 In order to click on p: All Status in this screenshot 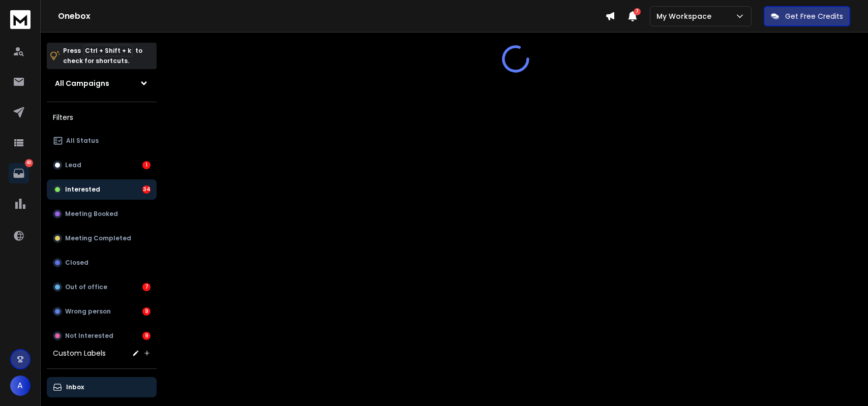, I will do `click(82, 141)`.